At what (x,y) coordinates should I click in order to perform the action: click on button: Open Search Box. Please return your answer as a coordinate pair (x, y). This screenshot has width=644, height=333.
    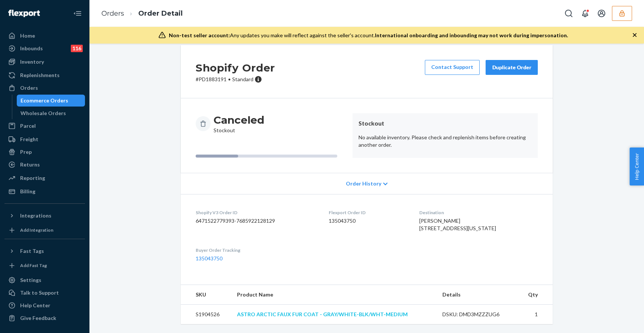
    Looking at the image, I should click on (569, 13).